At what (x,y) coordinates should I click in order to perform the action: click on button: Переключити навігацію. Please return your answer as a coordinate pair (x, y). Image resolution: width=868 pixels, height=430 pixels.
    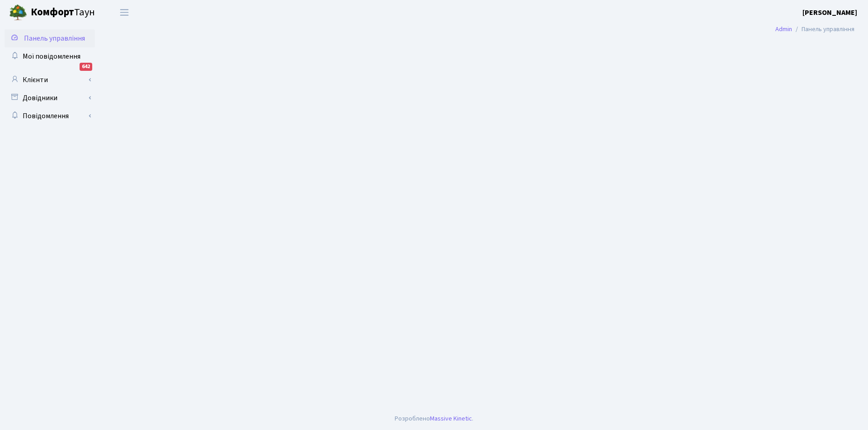
    Looking at the image, I should click on (124, 12).